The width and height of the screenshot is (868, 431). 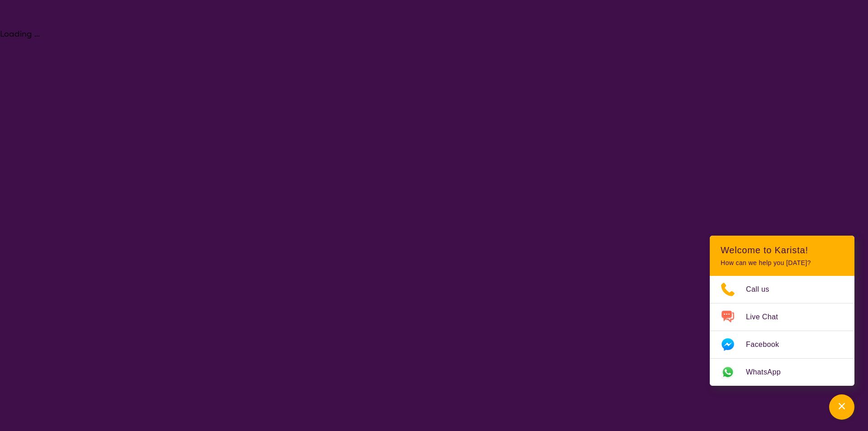 What do you see at coordinates (767, 345) in the screenshot?
I see `span: Facebook` at bounding box center [767, 345].